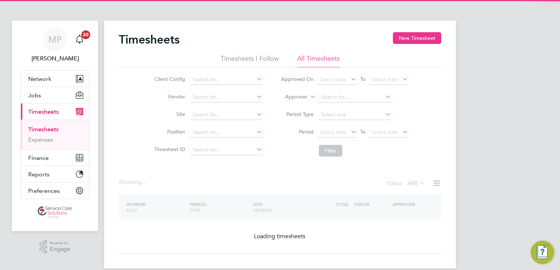  What do you see at coordinates (34, 95) in the screenshot?
I see `span: Jobs` at bounding box center [34, 95].